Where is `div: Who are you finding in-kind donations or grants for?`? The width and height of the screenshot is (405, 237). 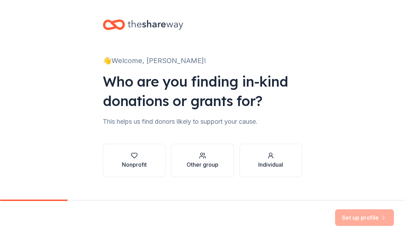
div: Who are you finding in-kind donations or grants for? is located at coordinates (202, 91).